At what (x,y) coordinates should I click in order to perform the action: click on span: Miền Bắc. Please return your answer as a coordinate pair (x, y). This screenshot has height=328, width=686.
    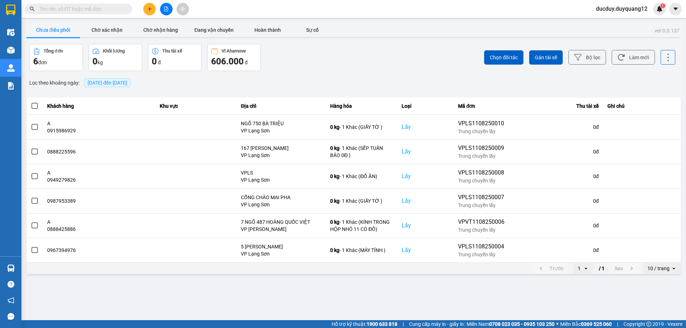
    Looking at the image, I should click on (586, 324).